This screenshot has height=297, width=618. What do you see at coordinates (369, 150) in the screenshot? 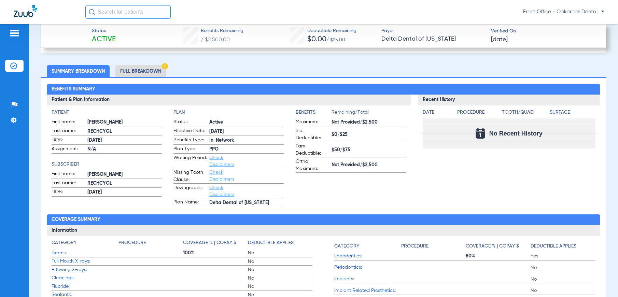
I see `span: $50/$75` at bounding box center [369, 150].